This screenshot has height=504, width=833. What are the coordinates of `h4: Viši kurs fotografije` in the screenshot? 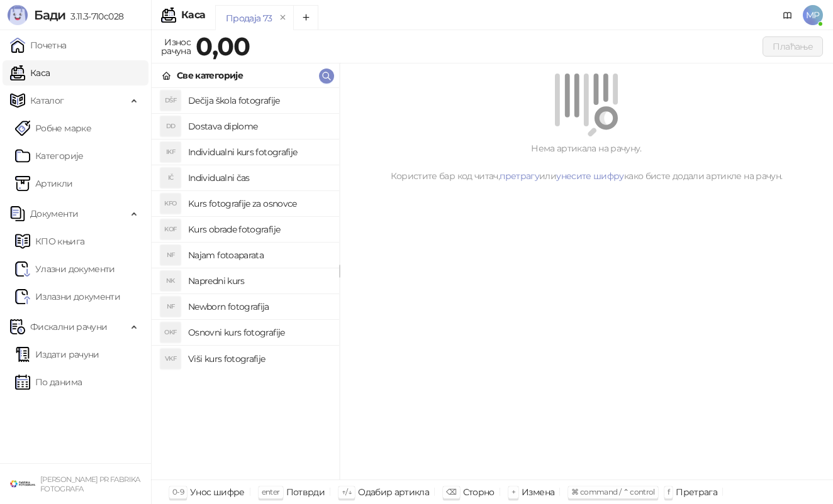 It's located at (258, 359).